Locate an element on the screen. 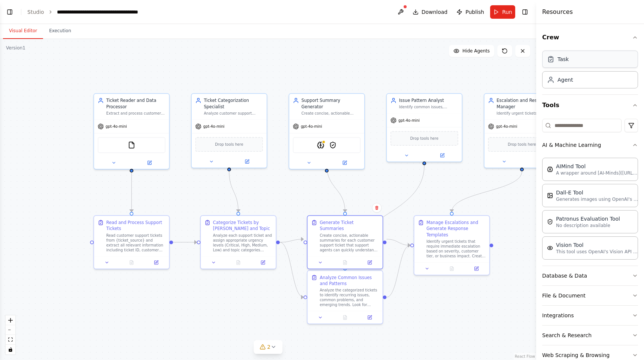  div: Generate Ticket SummariesCreate concise, actionable summaries for each customer support ticket th... is located at coordinates (345, 242).